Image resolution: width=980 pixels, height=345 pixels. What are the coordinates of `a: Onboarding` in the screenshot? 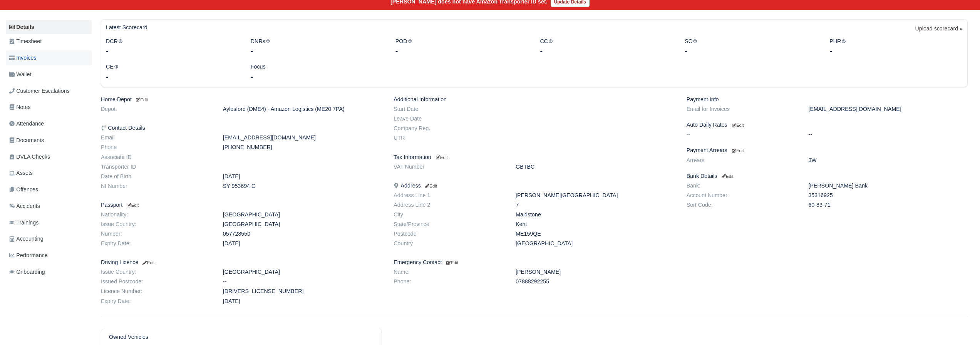 It's located at (49, 272).